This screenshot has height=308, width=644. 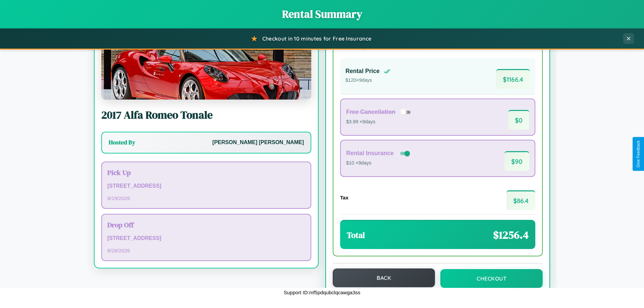 I want to click on img: Alfa Romeo Tonale, so click(x=206, y=66).